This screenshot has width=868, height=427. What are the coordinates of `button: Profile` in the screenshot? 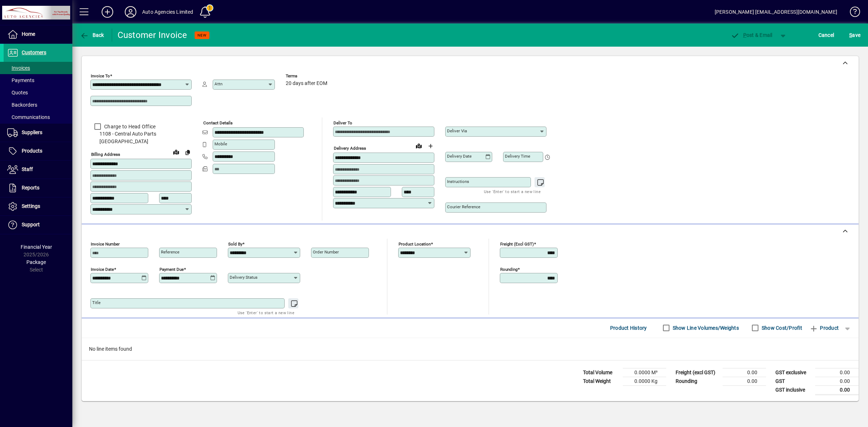 It's located at (131, 12).